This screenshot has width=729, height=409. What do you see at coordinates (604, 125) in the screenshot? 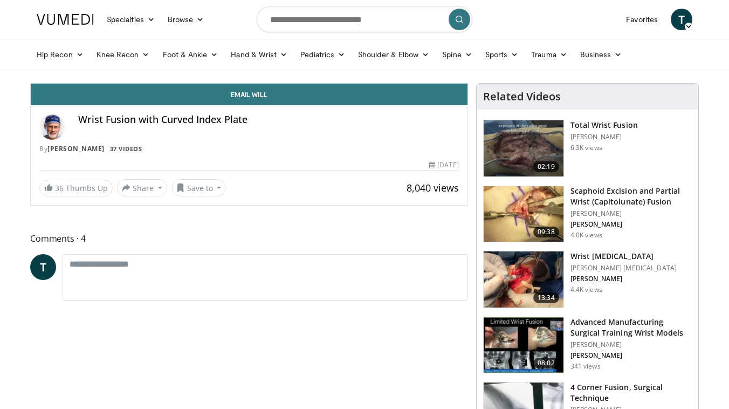
I see `h3: Total Wrist Fusion` at bounding box center [604, 125].